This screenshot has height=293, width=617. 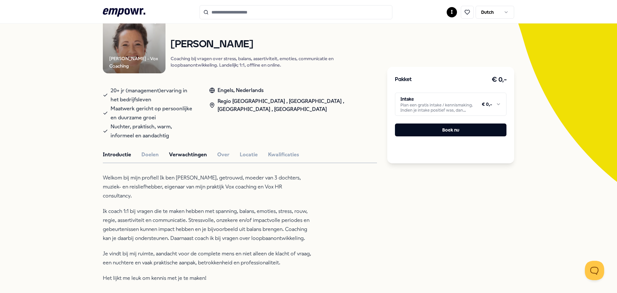 What do you see at coordinates (150, 155) in the screenshot?
I see `button: Doelen` at bounding box center [150, 155].